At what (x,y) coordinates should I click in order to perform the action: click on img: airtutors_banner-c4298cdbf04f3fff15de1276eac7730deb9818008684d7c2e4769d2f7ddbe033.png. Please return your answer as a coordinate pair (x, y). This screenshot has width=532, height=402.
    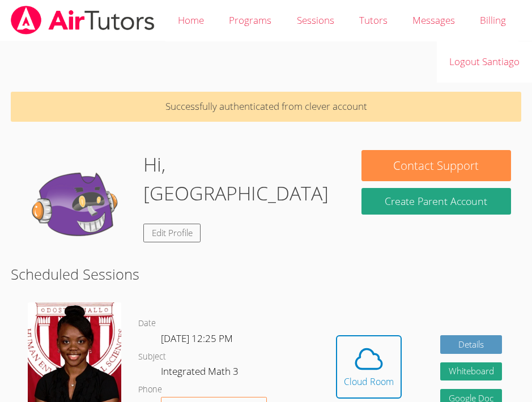
    Looking at the image, I should click on (83, 20).